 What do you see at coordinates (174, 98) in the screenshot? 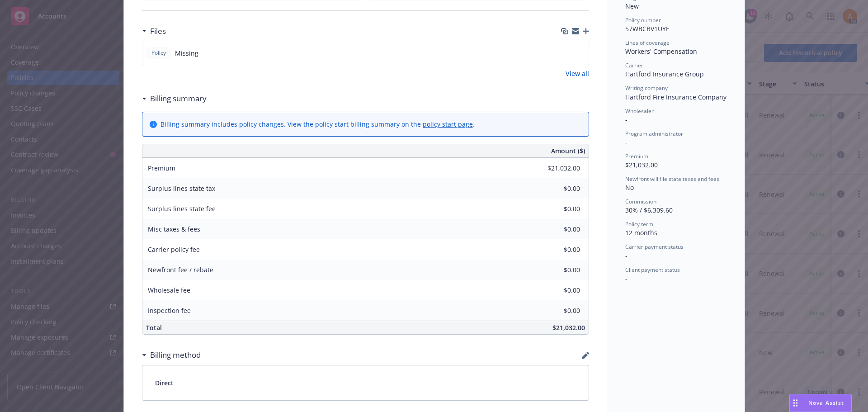
I see `div: Billing summary` at bounding box center [174, 98].